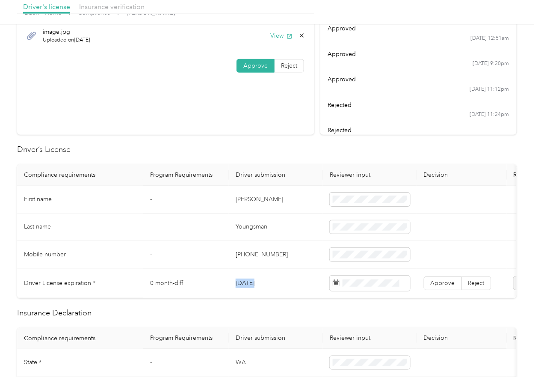 The width and height of the screenshot is (538, 392). I want to click on td: Youngsman, so click(276, 228).